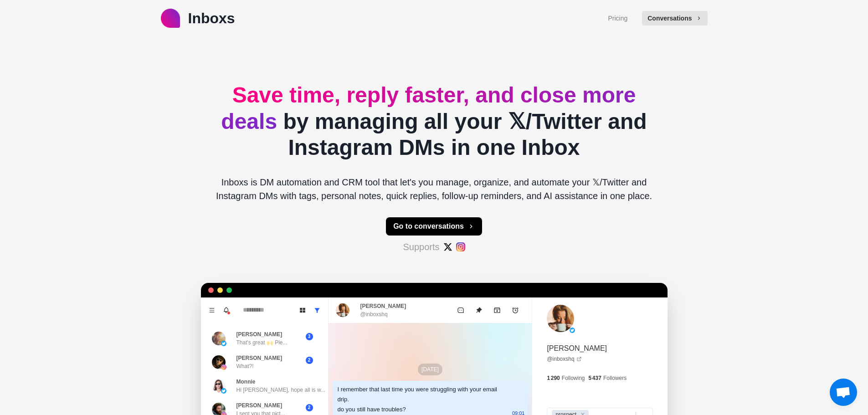 The height and width of the screenshot is (415, 868). I want to click on h2: by managing all your 𝕏/Twitter and Instagram DMs in one Inbox, so click(434, 121).